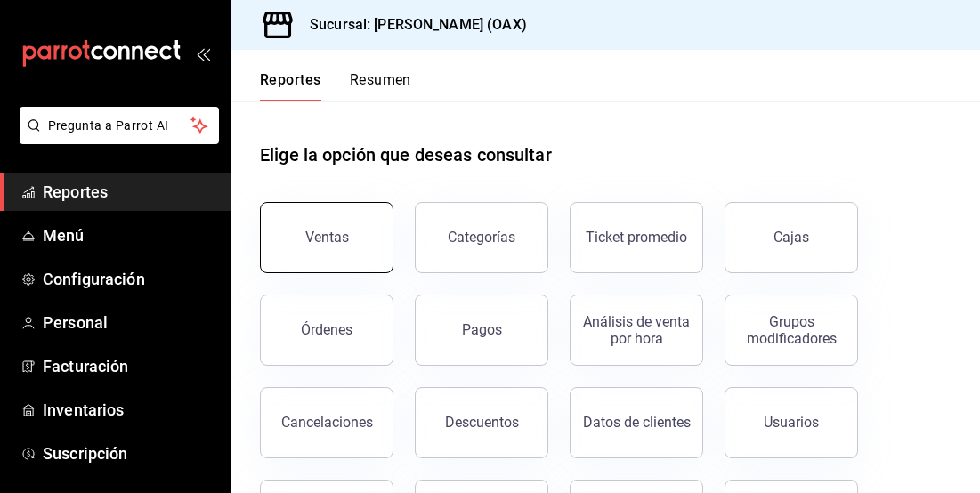 The height and width of the screenshot is (493, 980). Describe the element at coordinates (119, 125) in the screenshot. I see `span: Pregunta a Parrot AI` at that location.